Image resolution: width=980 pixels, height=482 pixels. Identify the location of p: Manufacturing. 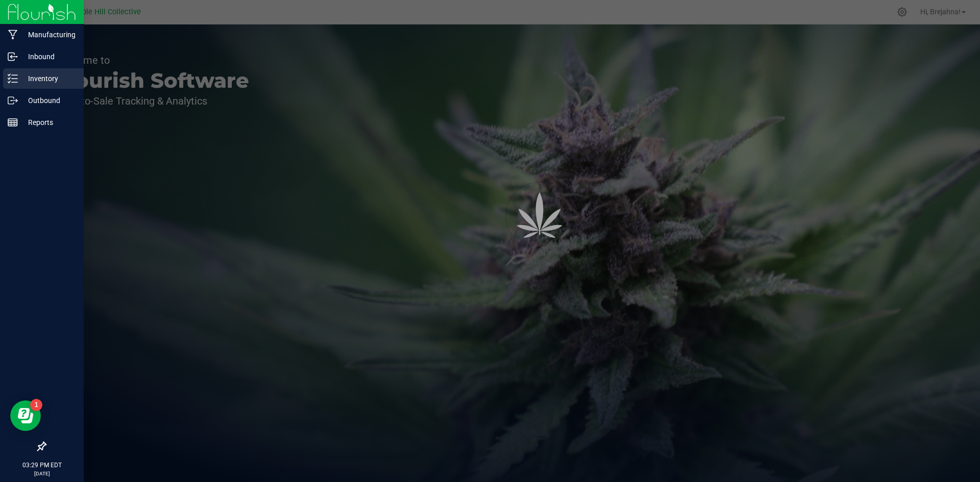
(49, 34).